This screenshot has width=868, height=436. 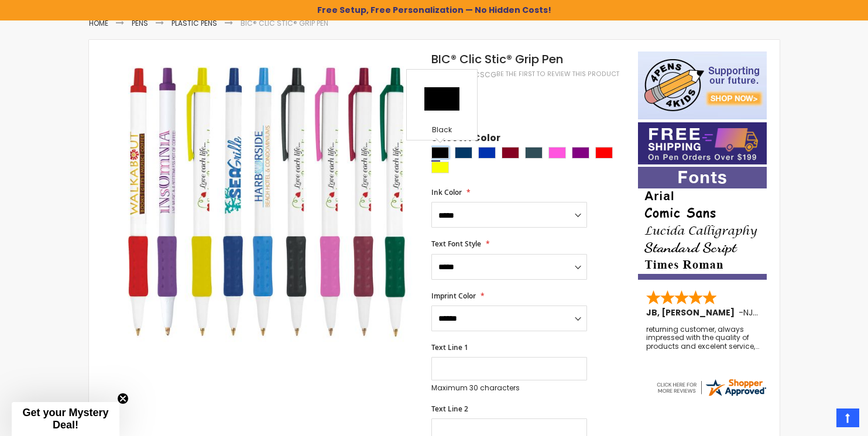 I want to click on a: Plastic Pens, so click(x=194, y=23).